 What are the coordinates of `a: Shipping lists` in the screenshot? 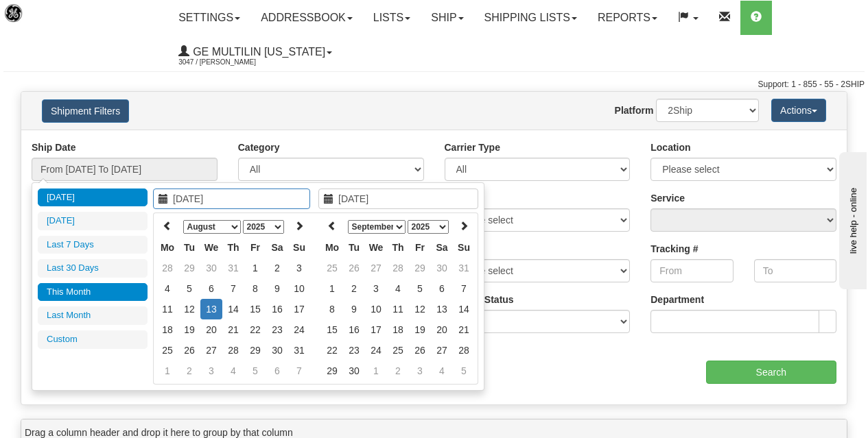 It's located at (531, 18).